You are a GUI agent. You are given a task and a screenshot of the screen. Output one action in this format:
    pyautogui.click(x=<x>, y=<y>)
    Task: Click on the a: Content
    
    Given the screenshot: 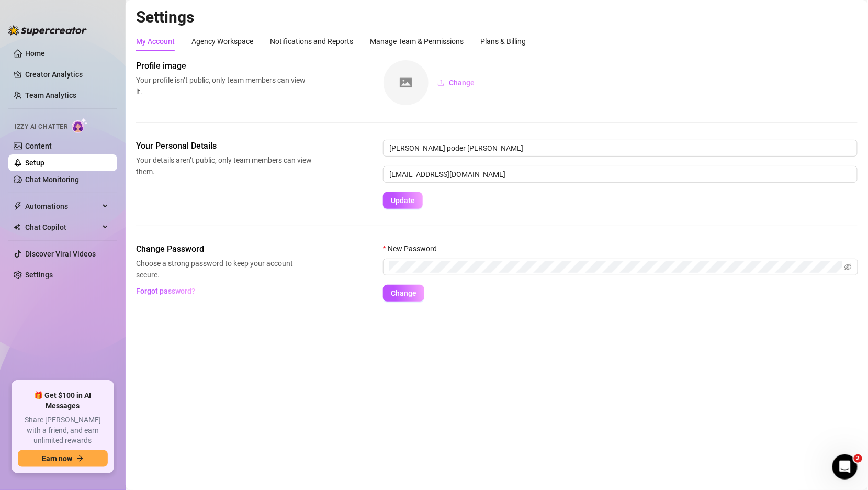 What is the action you would take?
    pyautogui.click(x=38, y=146)
    